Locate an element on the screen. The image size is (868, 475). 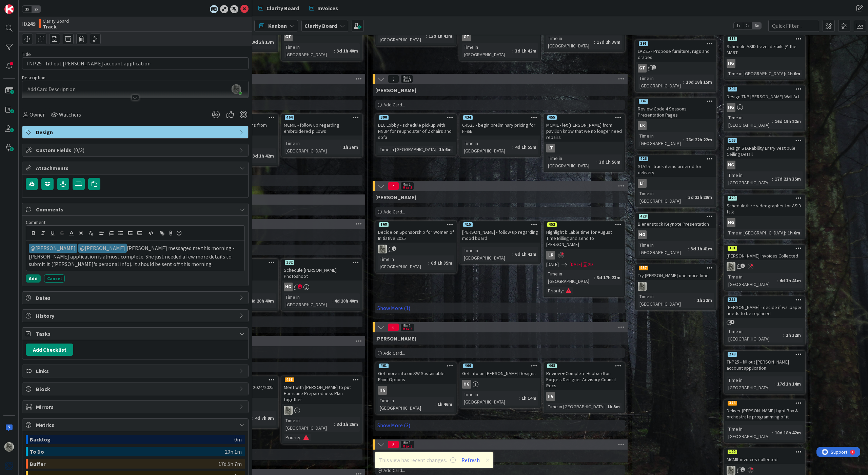
div: 464 is located at coordinates (290, 118).